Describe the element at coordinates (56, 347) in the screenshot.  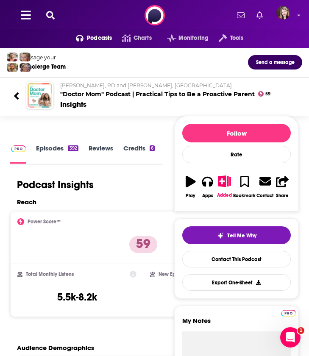
I see `h2: Audience Demographics` at that location.